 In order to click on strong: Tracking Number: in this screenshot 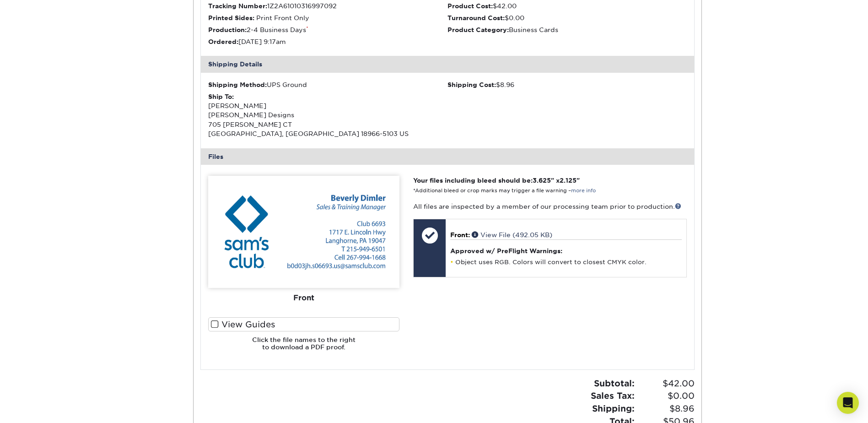, I will do `click(237, 6)`.